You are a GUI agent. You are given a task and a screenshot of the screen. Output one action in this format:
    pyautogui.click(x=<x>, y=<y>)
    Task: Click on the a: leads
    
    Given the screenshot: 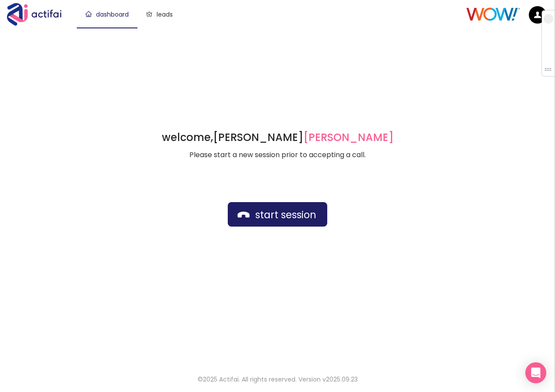 What is the action you would take?
    pyautogui.click(x=159, y=14)
    